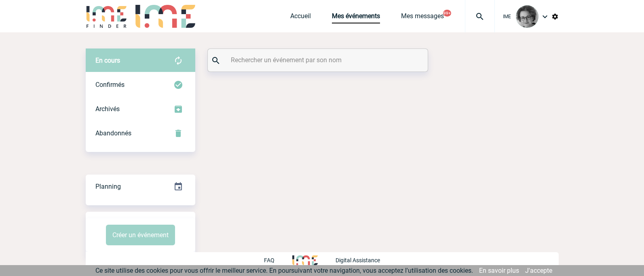  What do you see at coordinates (108, 186) in the screenshot?
I see `span: Planning` at bounding box center [108, 186].